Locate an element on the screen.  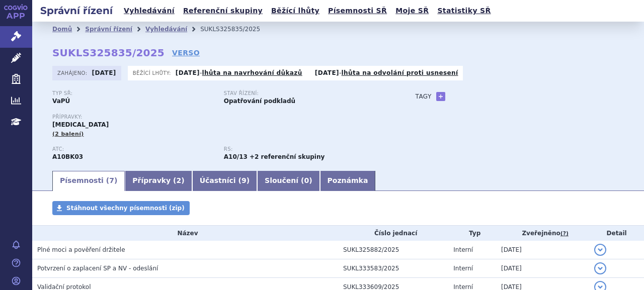
span: 0 is located at coordinates (306, 181).